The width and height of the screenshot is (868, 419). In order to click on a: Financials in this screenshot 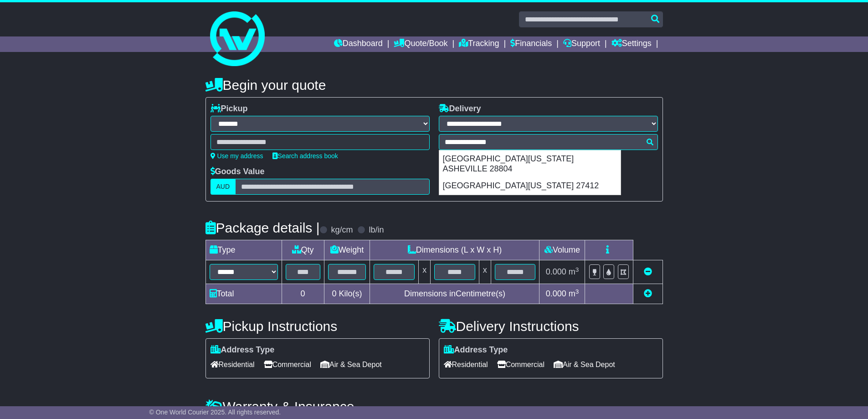, I will do `click(531, 44)`.